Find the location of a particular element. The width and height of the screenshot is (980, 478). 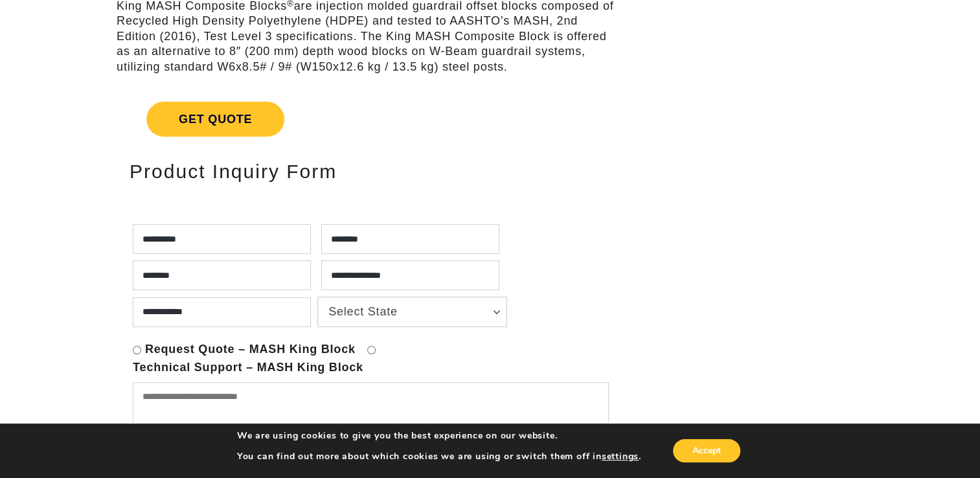

span: Select State is located at coordinates (405, 312).